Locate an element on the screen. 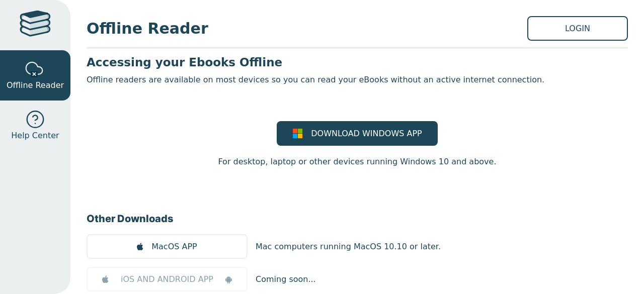 This screenshot has height=294, width=644. span: Help Center is located at coordinates (35, 136).